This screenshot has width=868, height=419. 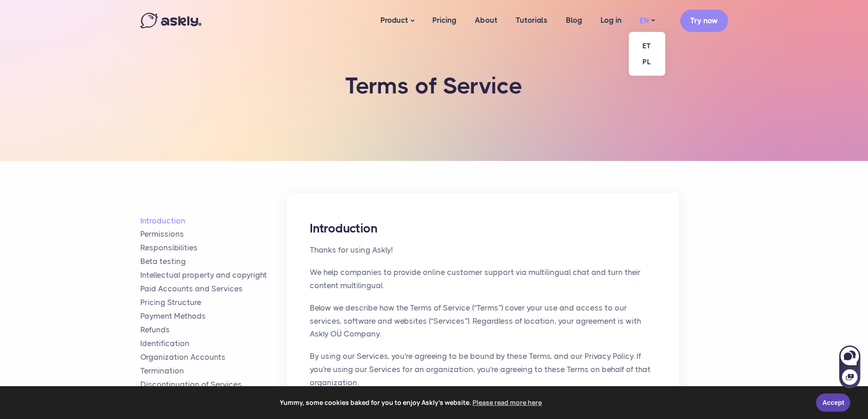 I want to click on p: By using our Services, you're agreeing to be bound by these Terms, and our Privacy Policy. If you..., so click(x=483, y=369).